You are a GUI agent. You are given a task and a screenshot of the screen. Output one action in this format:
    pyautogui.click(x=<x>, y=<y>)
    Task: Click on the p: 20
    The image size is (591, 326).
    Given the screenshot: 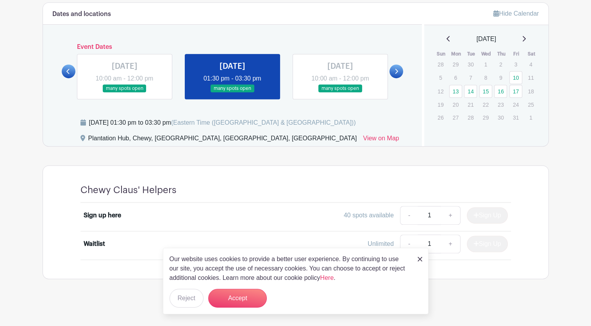 What is the action you would take?
    pyautogui.click(x=455, y=104)
    